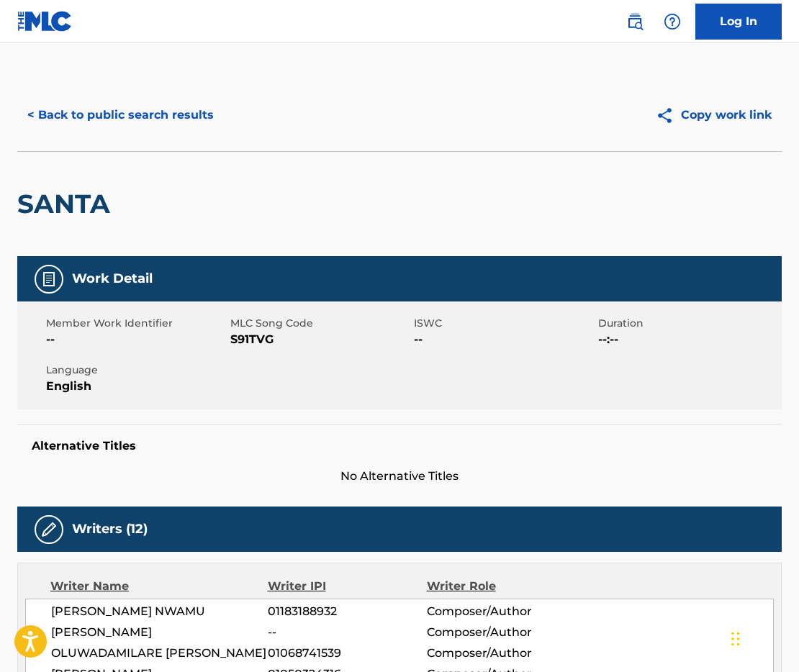 Image resolution: width=799 pixels, height=672 pixels. Describe the element at coordinates (136, 387) in the screenshot. I see `span: English` at that location.